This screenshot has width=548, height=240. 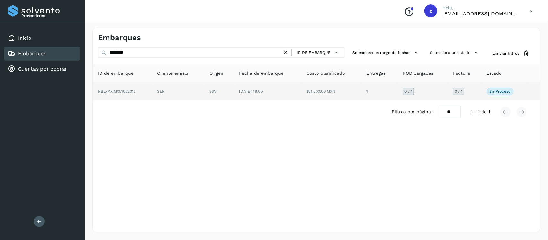 I want to click on span: Estado, so click(x=494, y=73).